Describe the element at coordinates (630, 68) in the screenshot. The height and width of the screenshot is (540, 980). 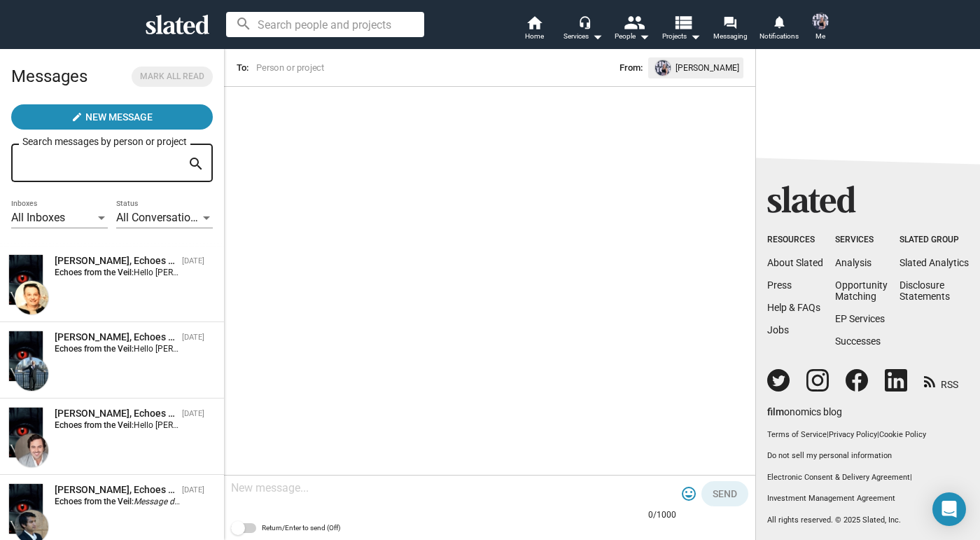
I see `span: From:` at that location.